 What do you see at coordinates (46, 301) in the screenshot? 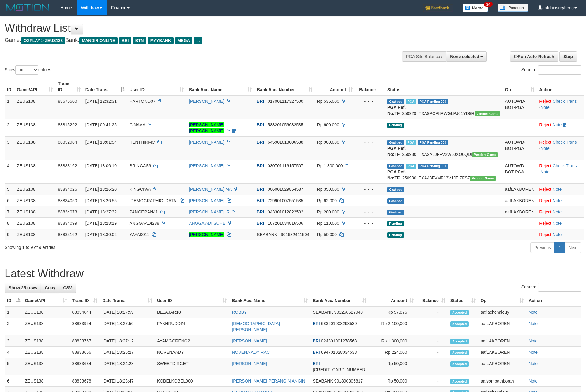
I see `th: Game/API: activate to sort column ascending` at bounding box center [46, 301].